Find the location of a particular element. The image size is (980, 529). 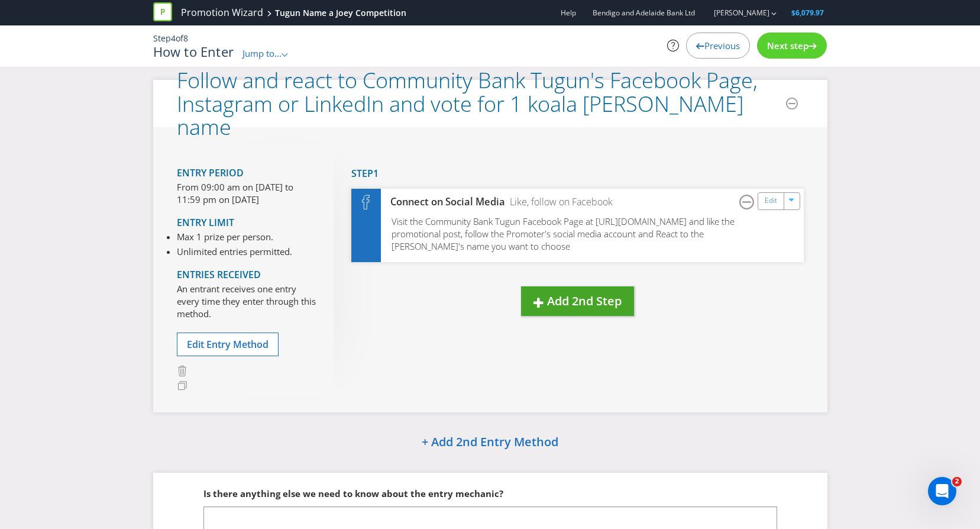

h4: Entries Received is located at coordinates (246, 276).